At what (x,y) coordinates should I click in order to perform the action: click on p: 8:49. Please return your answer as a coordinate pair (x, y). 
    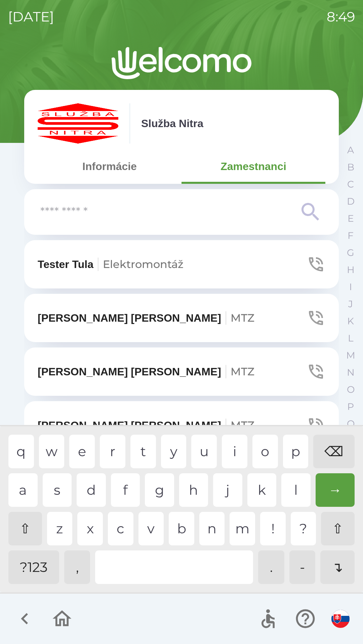
    Looking at the image, I should click on (341, 17).